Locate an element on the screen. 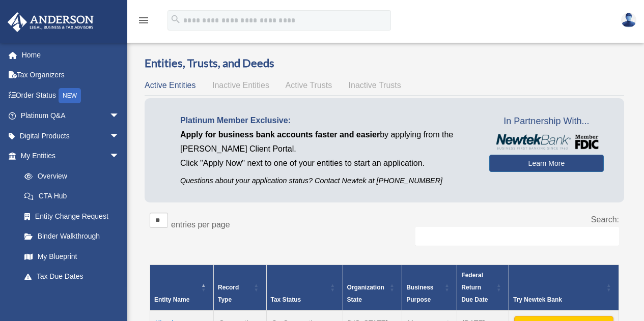 Image resolution: width=644 pixels, height=321 pixels. i: menu is located at coordinates (143, 20).